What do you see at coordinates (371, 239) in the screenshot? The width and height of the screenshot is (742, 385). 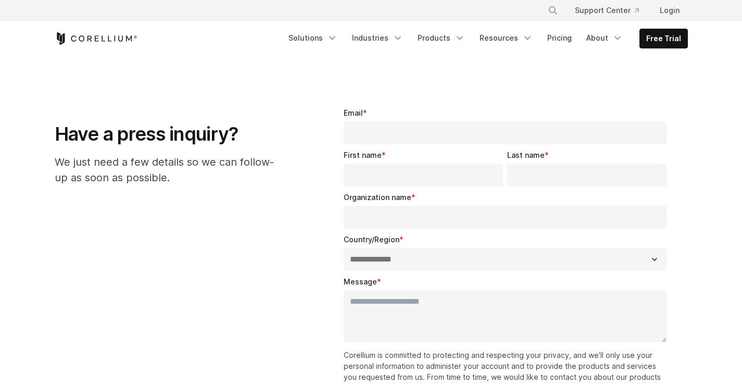 I see `span: Country/Region` at bounding box center [371, 239].